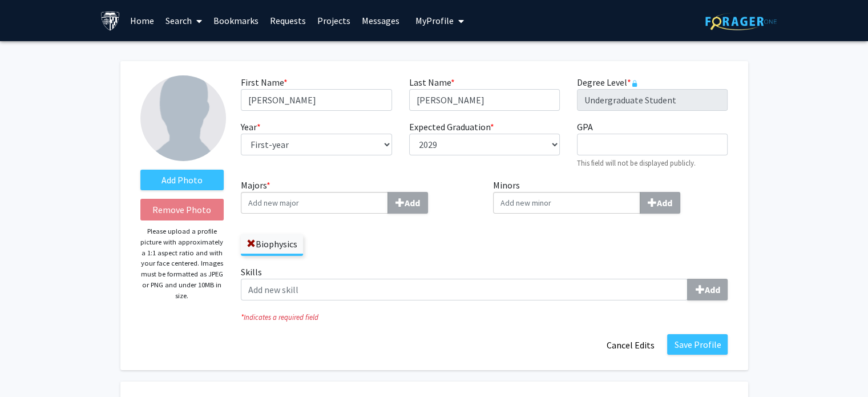 Image resolution: width=868 pixels, height=397 pixels. Describe the element at coordinates (358, 196) in the screenshot. I see `label: Majors` at that location.